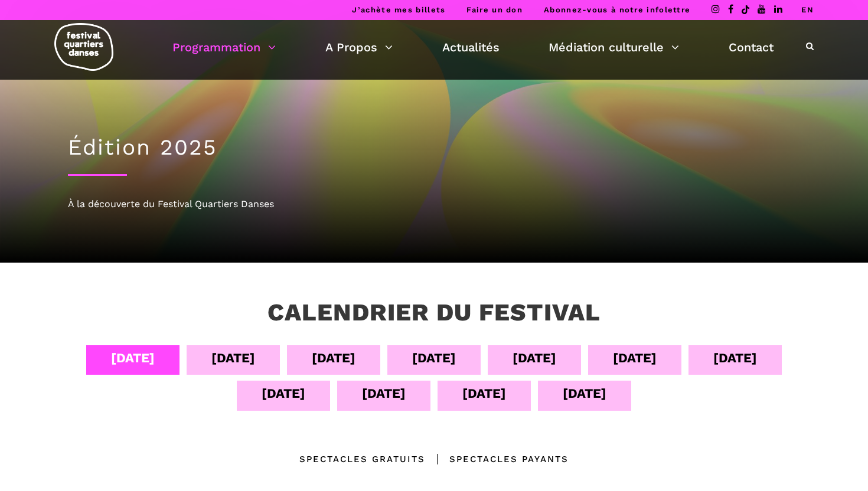 The height and width of the screenshot is (491, 868). Describe the element at coordinates (617, 9) in the screenshot. I see `a: Abonnez-vous à notre infolettre` at that location.